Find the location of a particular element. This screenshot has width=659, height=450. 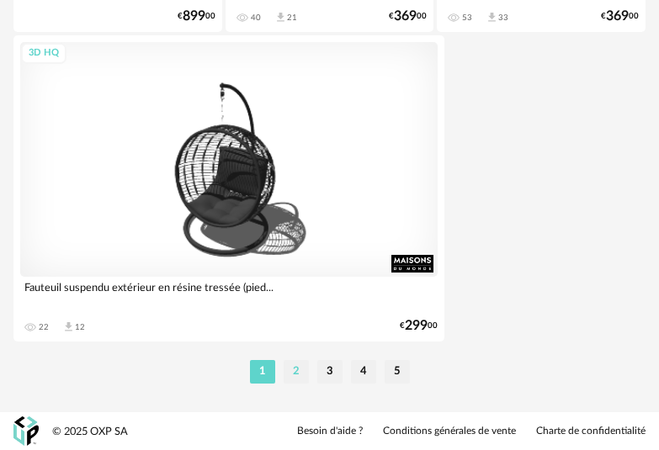

div: 40 is located at coordinates (256, 18).